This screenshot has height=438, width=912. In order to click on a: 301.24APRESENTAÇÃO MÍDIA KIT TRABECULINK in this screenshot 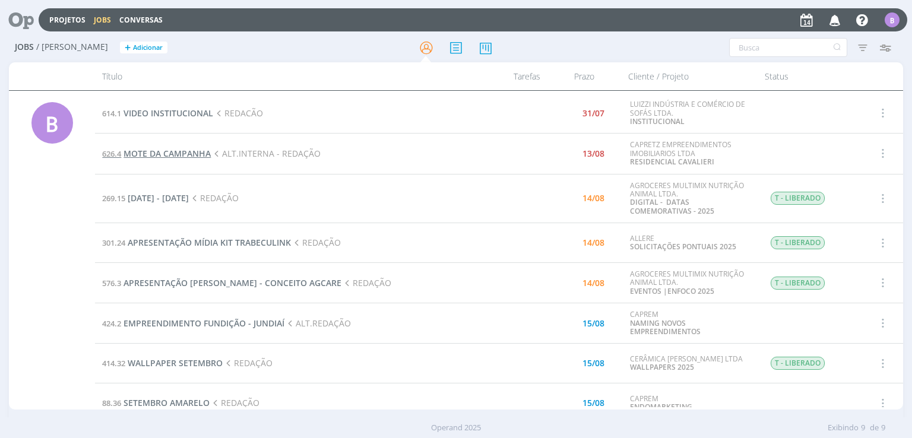, I will do `click(197, 242)`.